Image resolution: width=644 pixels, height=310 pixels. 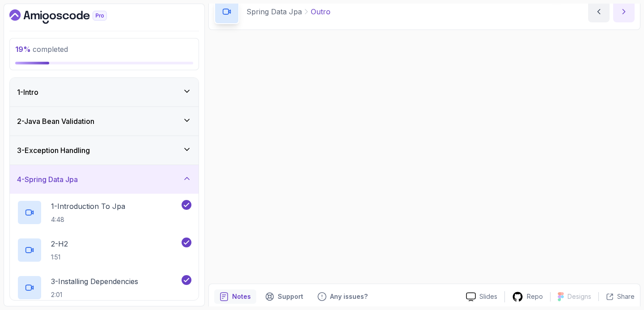 I want to click on button: 3-Exception Handling, so click(x=104, y=151).